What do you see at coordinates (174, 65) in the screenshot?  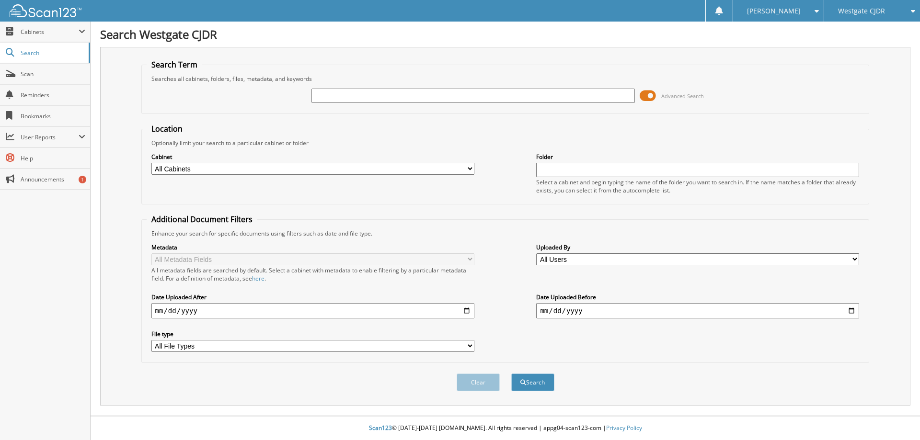 I see `legend: Search Term` at bounding box center [174, 65].